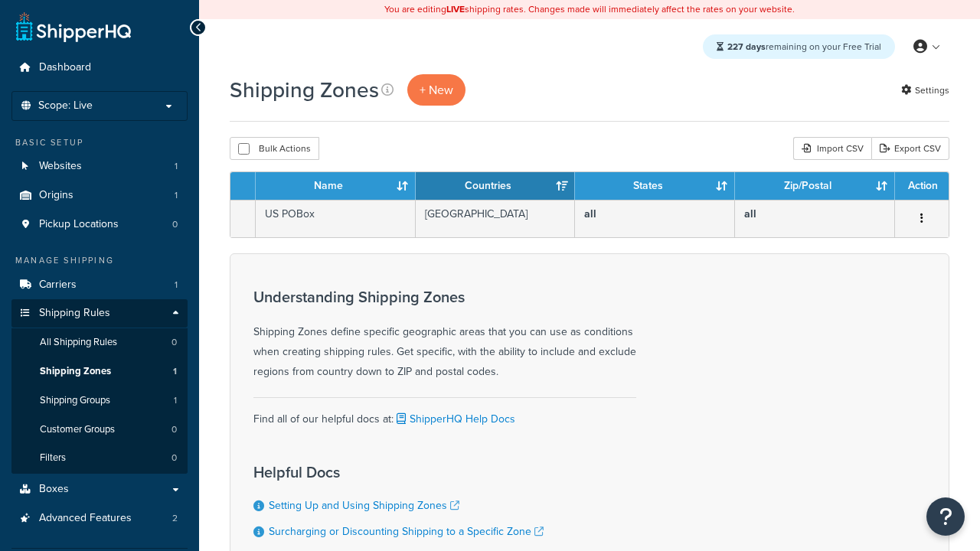 The image size is (980, 551). What do you see at coordinates (77, 429) in the screenshot?
I see `span: Customer Groups` at bounding box center [77, 429].